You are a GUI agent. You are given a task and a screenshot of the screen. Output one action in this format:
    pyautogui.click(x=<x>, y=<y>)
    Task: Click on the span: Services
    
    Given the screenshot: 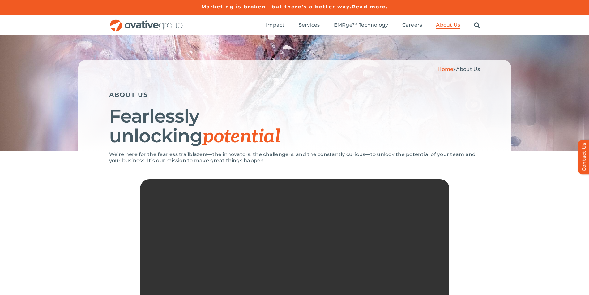 What is the action you would take?
    pyautogui.click(x=309, y=25)
    